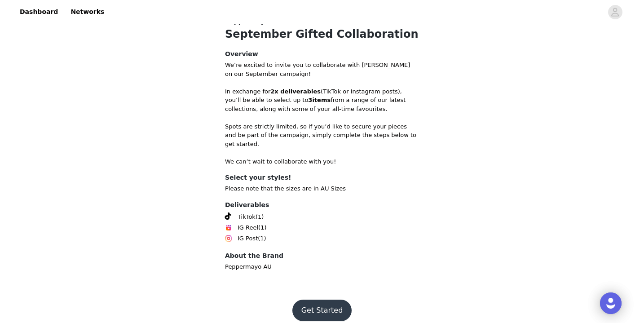 The width and height of the screenshot is (644, 323). What do you see at coordinates (229, 228) in the screenshot?
I see `img: Instagram Reels Icon` at bounding box center [229, 228].